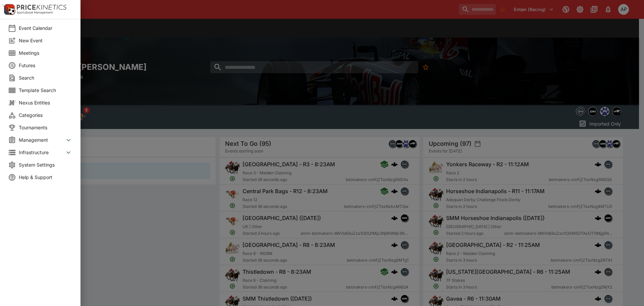 The image size is (644, 306). Describe the element at coordinates (46, 102) in the screenshot. I see `span: Nexus Entities` at that location.